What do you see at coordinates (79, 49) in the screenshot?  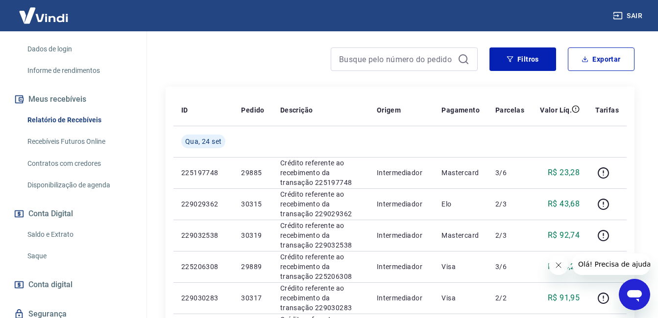 I see `a: Dados de login` at bounding box center [79, 49].